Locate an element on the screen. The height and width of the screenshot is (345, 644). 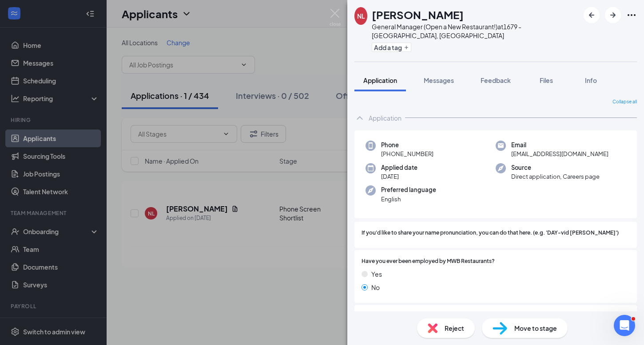
span: Messages is located at coordinates (439, 81).